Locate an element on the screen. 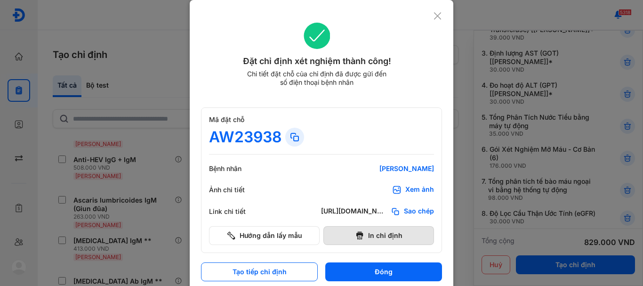 The width and height of the screenshot is (643, 286). div: Chi tiết đặt chỗ của chỉ định đã được gửi đến số điện thoại bệnh nhân is located at coordinates (317, 78).